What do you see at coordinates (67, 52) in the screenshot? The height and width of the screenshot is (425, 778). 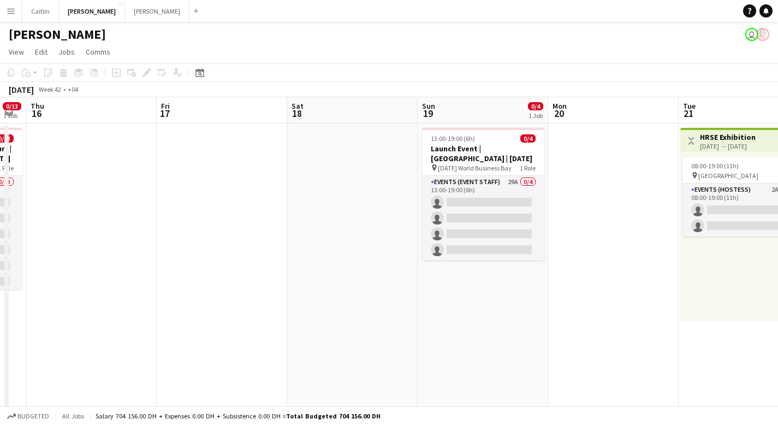 I see `span: Jobs` at bounding box center [67, 52].